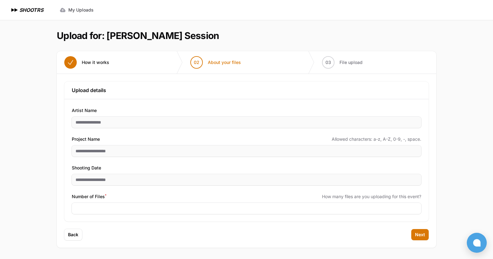  What do you see at coordinates (76, 10) in the screenshot?
I see `a: My Uploads` at bounding box center [76, 10].